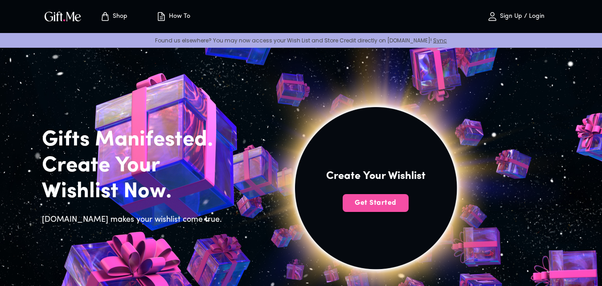 The width and height of the screenshot is (602, 286). Describe the element at coordinates (375, 203) in the screenshot. I see `span: Get Started` at that location.